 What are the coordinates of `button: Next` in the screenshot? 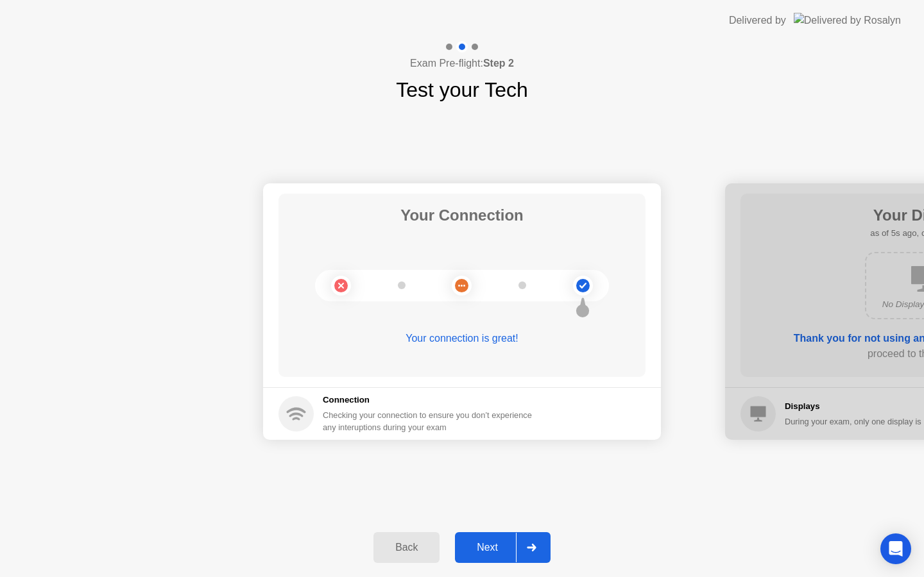 It's located at (502, 548).